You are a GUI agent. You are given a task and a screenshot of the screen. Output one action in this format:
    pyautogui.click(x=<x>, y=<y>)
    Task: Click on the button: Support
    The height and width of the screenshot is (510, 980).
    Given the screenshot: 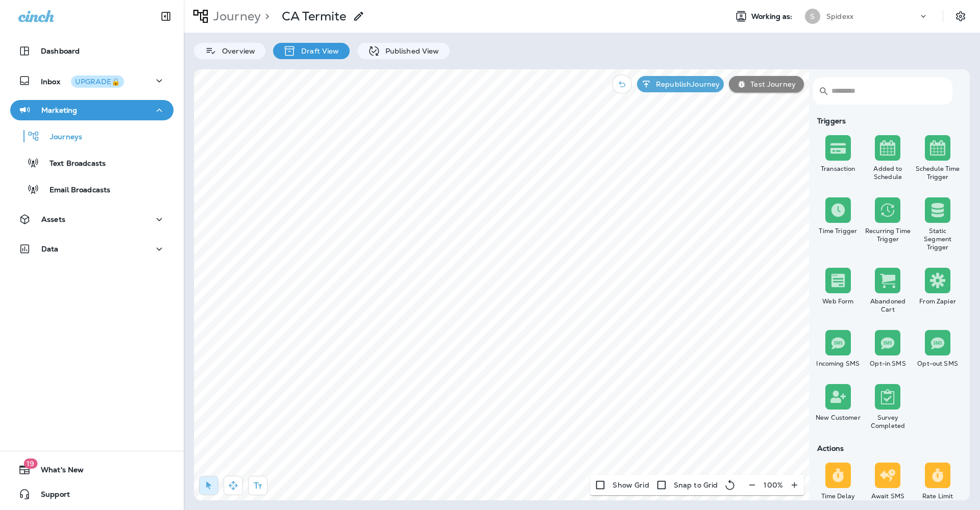 What is the action you would take?
    pyautogui.click(x=92, y=495)
    